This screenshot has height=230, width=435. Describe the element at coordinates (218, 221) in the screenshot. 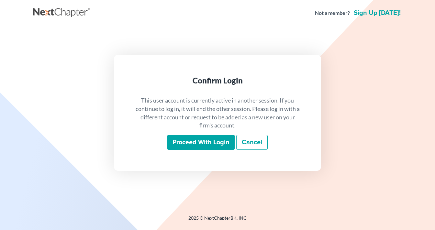

I see `div: 2025 © NextChapterBK, INC` at that location.